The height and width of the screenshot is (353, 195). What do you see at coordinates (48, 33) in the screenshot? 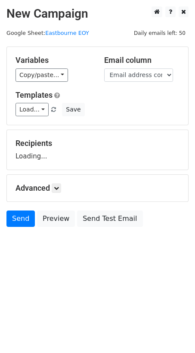
I see `small: Google Sheet:` at bounding box center [48, 33].